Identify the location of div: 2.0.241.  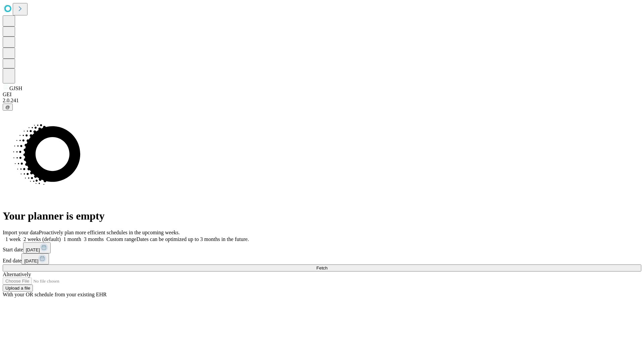
(322, 101).